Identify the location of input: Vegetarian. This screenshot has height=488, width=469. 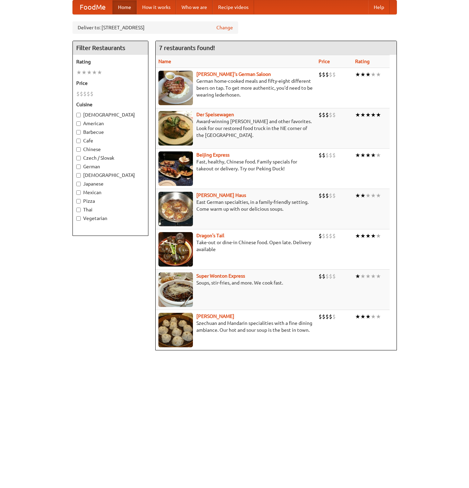
(78, 218).